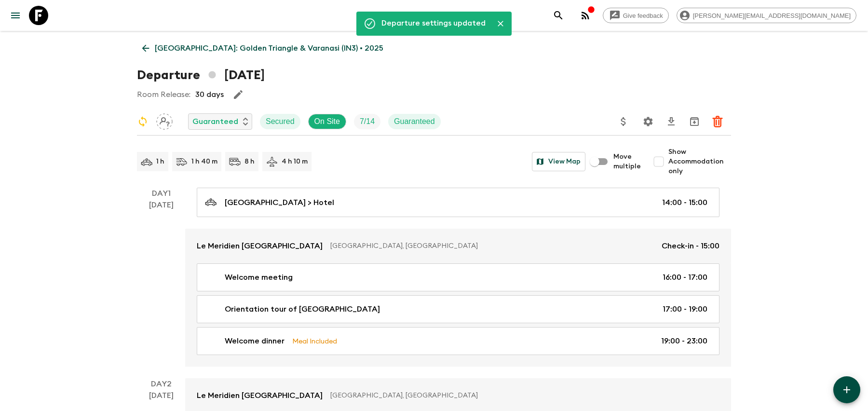 The image size is (868, 411). What do you see at coordinates (433, 24) in the screenshot?
I see `div: Departure settings updated` at bounding box center [433, 24].